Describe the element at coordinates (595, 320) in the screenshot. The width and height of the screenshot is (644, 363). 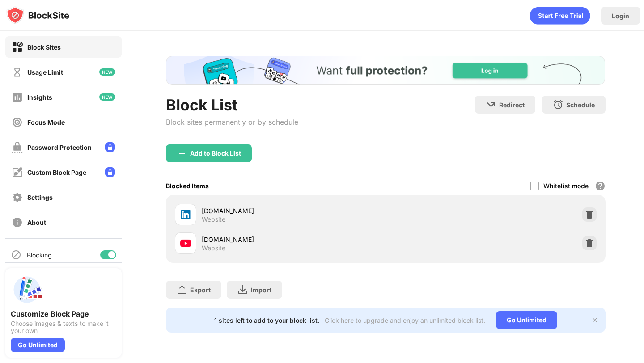
I see `img: x-button.svg` at that location.